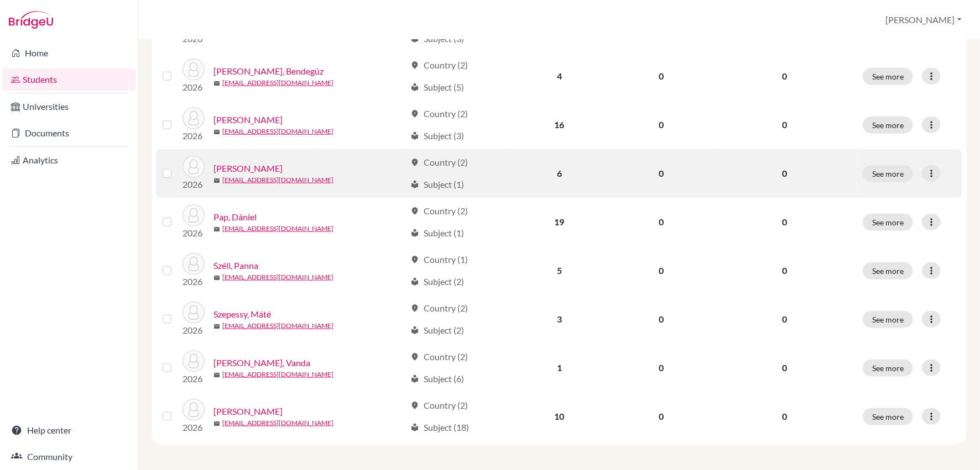 Image resolution: width=980 pixels, height=470 pixels. I want to click on a: Szepessy, Máté, so click(242, 314).